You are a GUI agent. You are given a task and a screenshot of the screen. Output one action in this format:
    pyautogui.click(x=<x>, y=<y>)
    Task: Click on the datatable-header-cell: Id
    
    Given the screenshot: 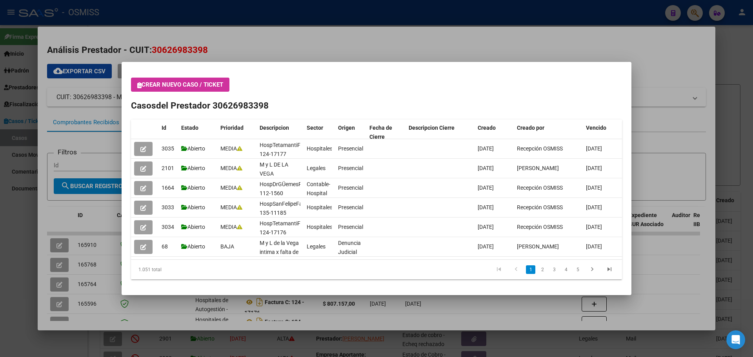 What is the action you would take?
    pyautogui.click(x=168, y=132)
    